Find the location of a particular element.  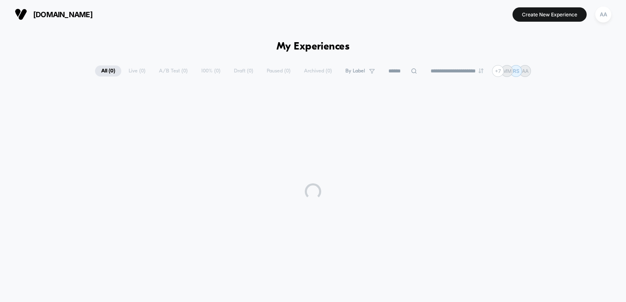

button: AA is located at coordinates (603, 14).